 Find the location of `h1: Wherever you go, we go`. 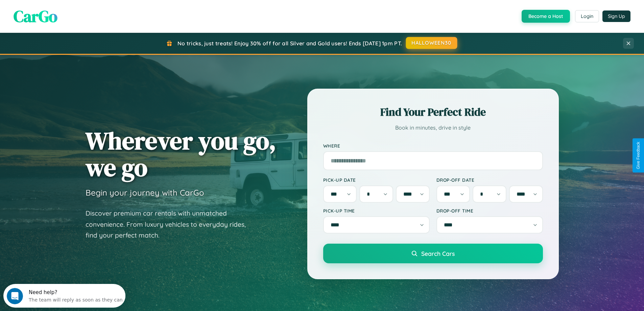

h1: Wherever you go, we go is located at coordinates (181, 154).